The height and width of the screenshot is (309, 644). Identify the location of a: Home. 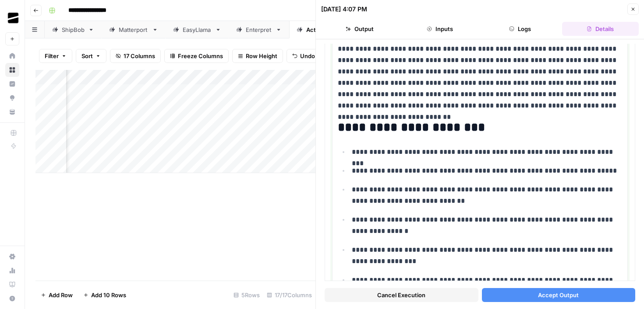
(13, 56).